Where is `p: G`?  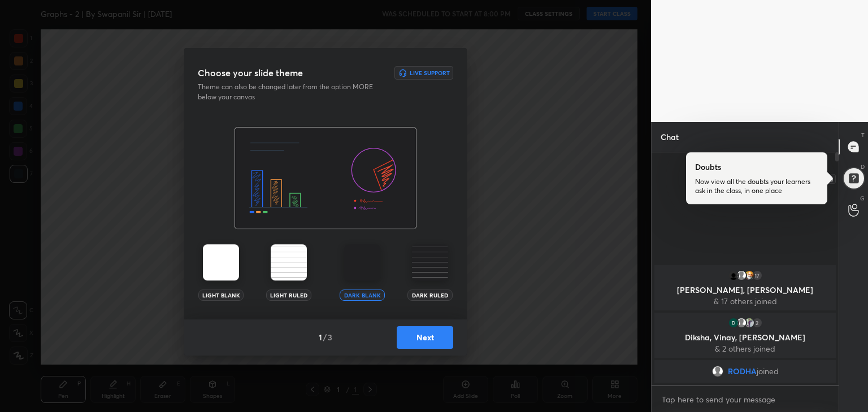 p: G is located at coordinates (862, 198).